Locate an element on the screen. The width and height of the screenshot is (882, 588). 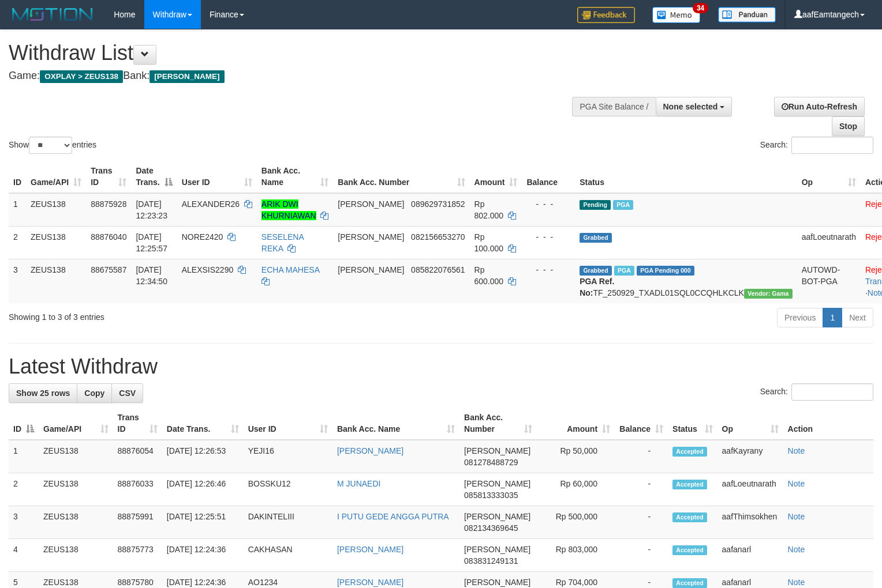
a: Previous is located at coordinates (800, 318).